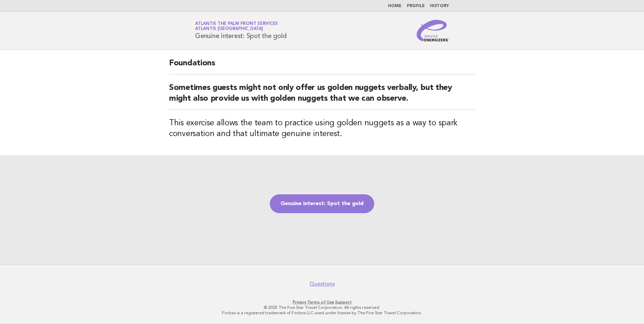 This screenshot has height=324, width=644. I want to click on h2: Sometimes guests might not only offer us golden nuggets verbally, but they might also provide us ..., so click(322, 96).